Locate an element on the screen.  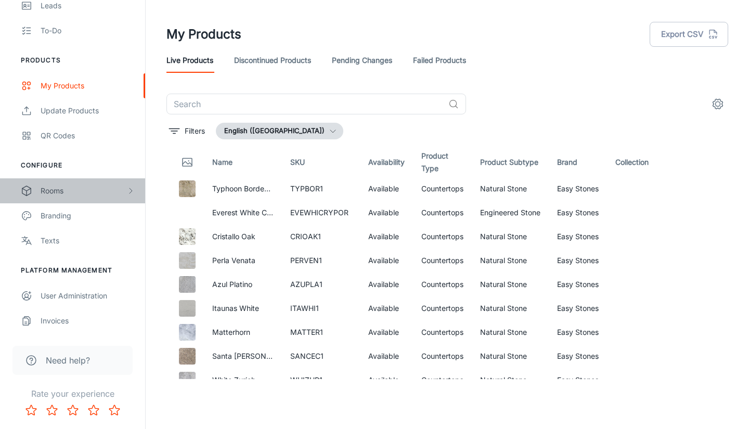
div: User Administration is located at coordinates (87, 296).